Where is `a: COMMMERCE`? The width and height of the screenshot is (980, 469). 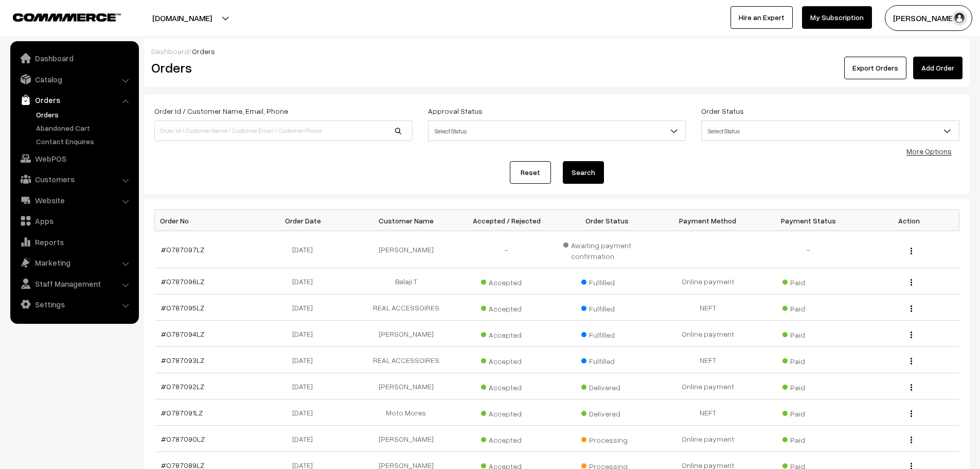 a: COMMMERCE is located at coordinates (57, 16).